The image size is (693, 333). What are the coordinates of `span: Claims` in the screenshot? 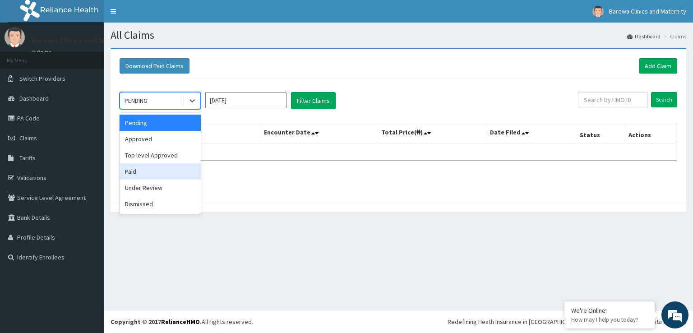 It's located at (28, 138).